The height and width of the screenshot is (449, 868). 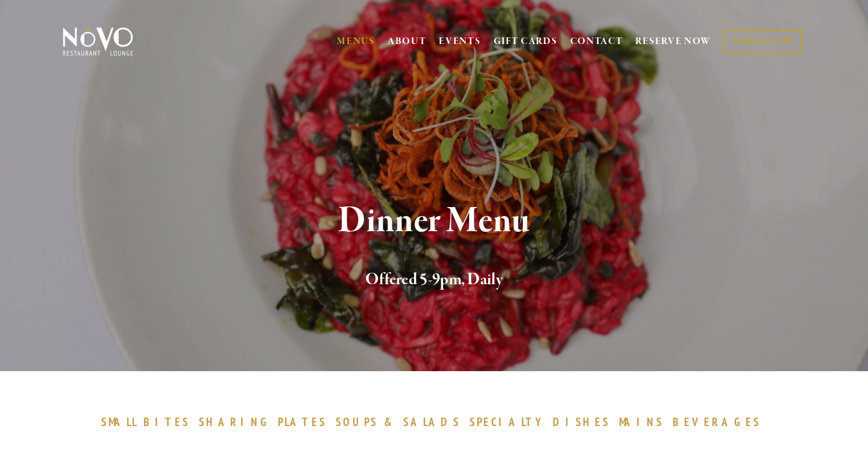 I want to click on a: SOUPS&SALADS, so click(x=401, y=422).